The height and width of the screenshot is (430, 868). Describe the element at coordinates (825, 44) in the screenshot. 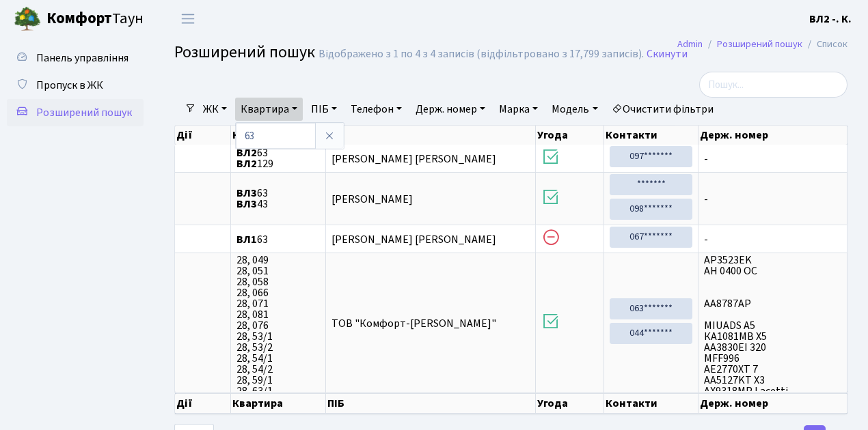

I see `li: Список` at that location.